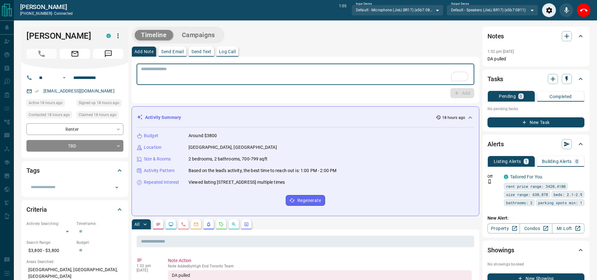 The width and height of the screenshot is (597, 280). What do you see at coordinates (234, 224) in the screenshot?
I see `svg: Opportunities` at bounding box center [234, 224].